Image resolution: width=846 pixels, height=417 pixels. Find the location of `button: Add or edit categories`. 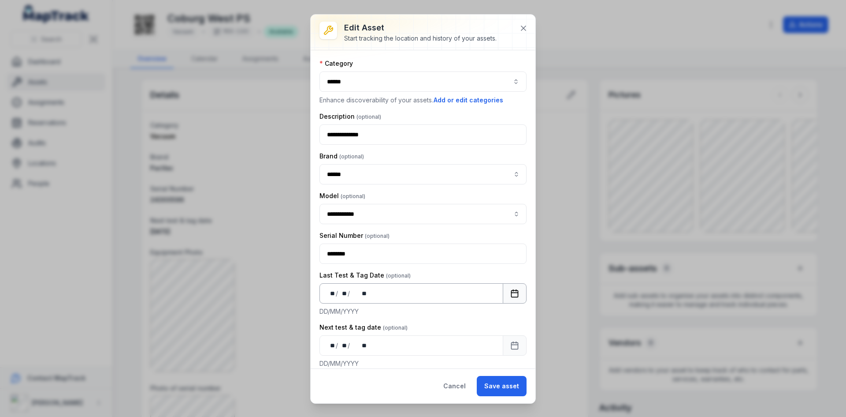

button: Add or edit categories is located at coordinates (469, 100).